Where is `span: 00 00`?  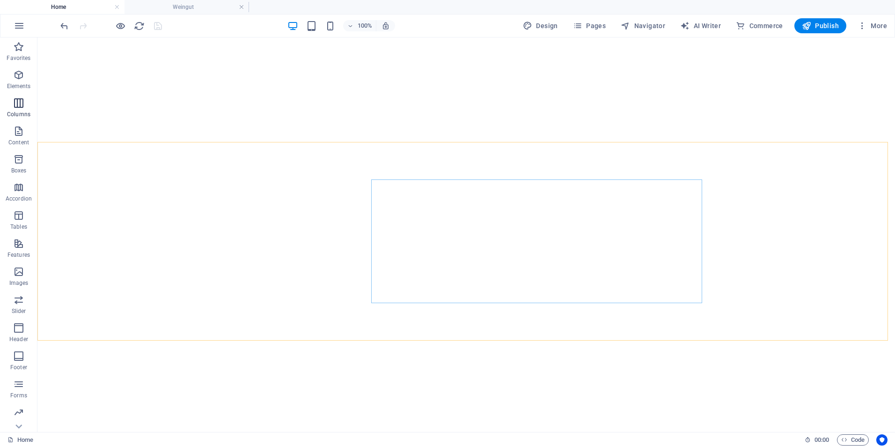 span: 00 00 is located at coordinates (822, 440).